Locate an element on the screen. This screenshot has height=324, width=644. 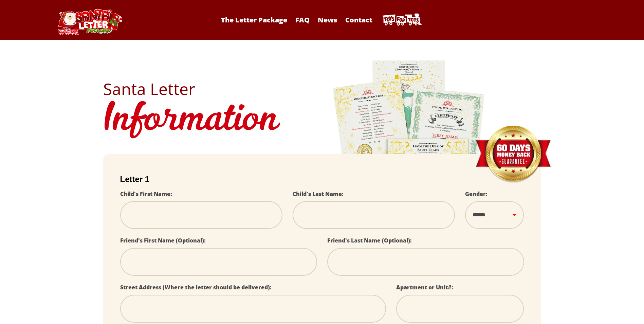
label: Friend's First Name (Optional): is located at coordinates (163, 241).